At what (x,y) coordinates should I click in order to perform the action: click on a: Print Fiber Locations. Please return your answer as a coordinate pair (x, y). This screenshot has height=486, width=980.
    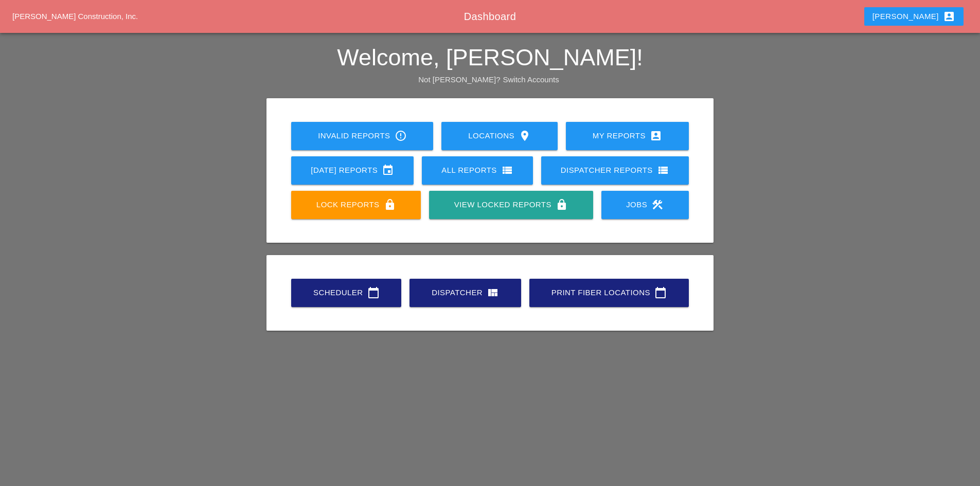
    Looking at the image, I should click on (609, 292).